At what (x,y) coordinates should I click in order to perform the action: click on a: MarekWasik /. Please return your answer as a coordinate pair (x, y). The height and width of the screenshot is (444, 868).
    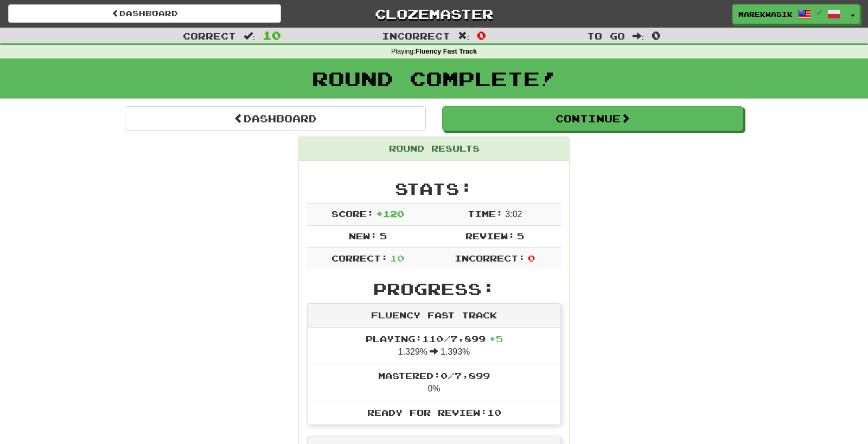
    Looking at the image, I should click on (789, 14).